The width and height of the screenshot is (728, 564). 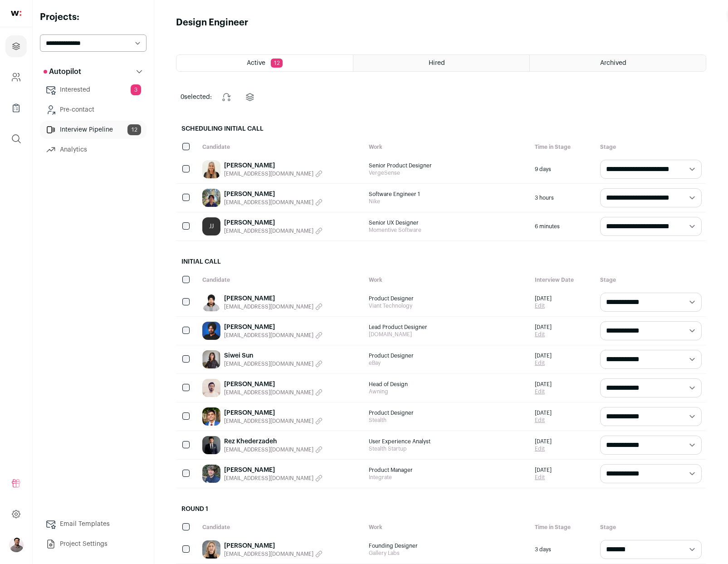 What do you see at coordinates (447, 470) in the screenshot?
I see `span: Product Manager` at bounding box center [447, 470].